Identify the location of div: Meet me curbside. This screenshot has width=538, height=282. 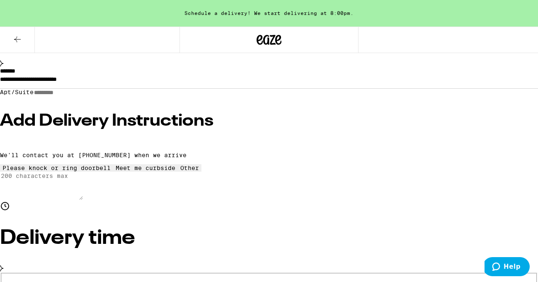
(145, 168).